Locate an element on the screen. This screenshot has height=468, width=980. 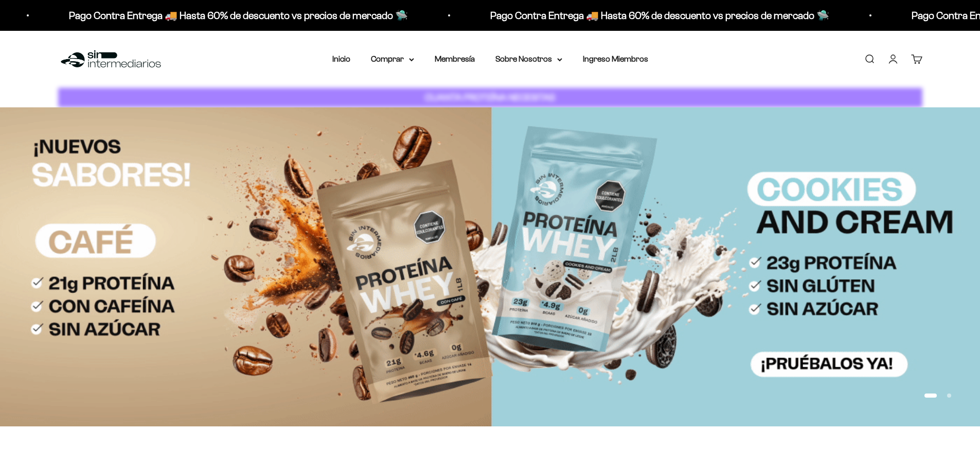
summary: Sobre Nosotros is located at coordinates (529, 59).